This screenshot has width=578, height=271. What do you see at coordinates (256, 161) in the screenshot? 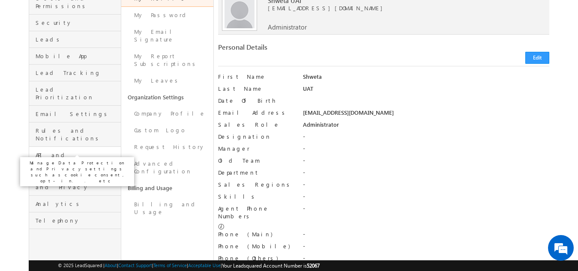
I see `label: Old Team` at bounding box center [256, 161].